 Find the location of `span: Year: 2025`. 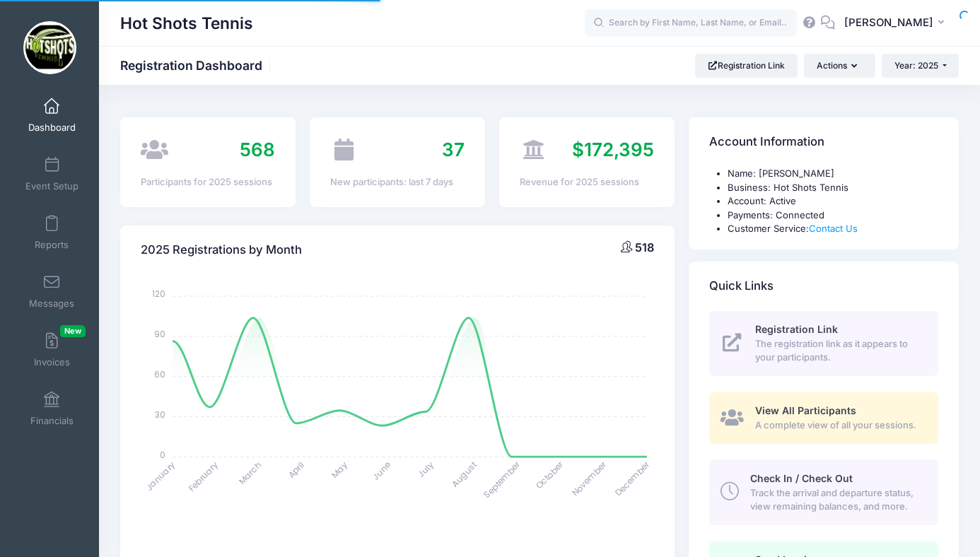

span: Year: 2025 is located at coordinates (916, 65).